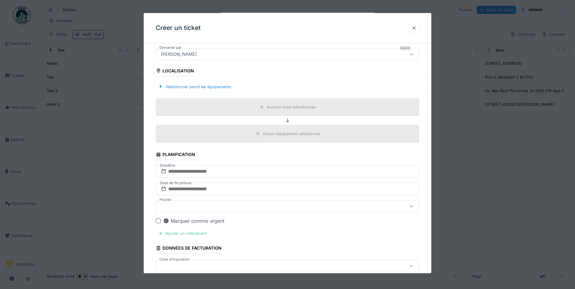  I want to click on div: Sélectionner parmi les équipements, so click(195, 87).